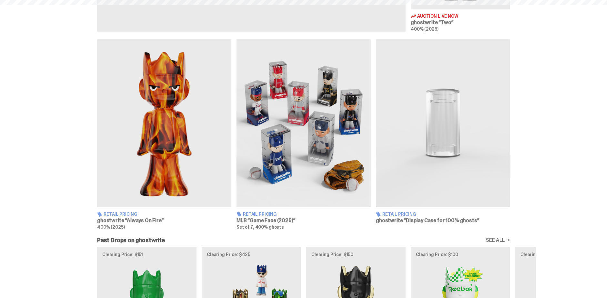 This screenshot has height=298, width=612. What do you see at coordinates (164, 134) in the screenshot?
I see `a: Always On Fire Retail Pricing` at bounding box center [164, 134].